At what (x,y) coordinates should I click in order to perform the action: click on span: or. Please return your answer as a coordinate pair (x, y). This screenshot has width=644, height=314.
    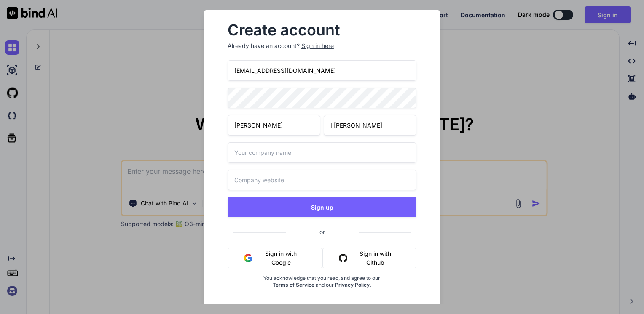
    Looking at the image, I should click on (322, 232).